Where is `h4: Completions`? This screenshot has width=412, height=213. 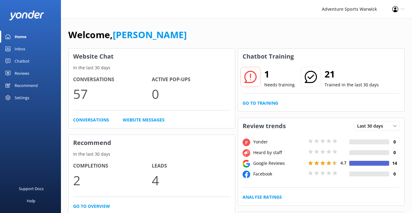
h4: Completions is located at coordinates (112, 166).